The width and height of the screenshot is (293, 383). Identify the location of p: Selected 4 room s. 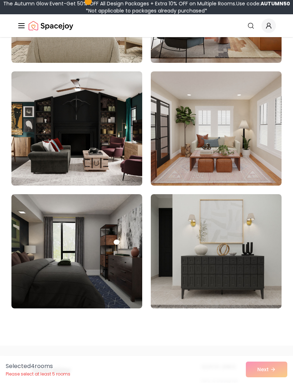
(38, 366).